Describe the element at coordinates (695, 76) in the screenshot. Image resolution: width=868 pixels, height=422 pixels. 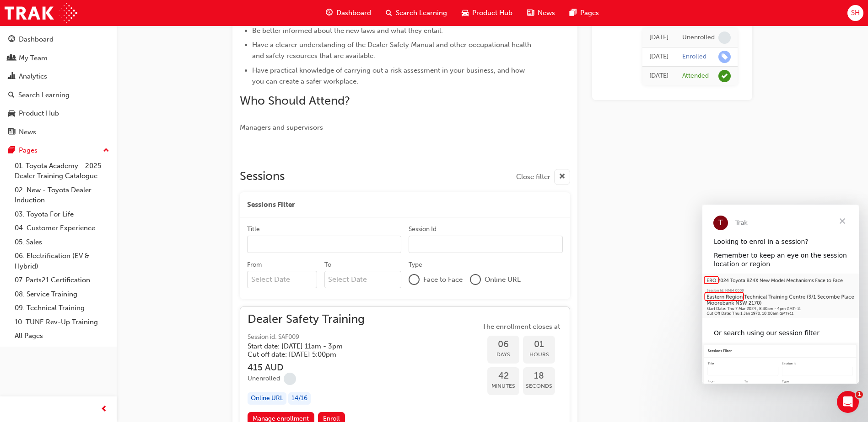
I see `div: Attended` at that location.